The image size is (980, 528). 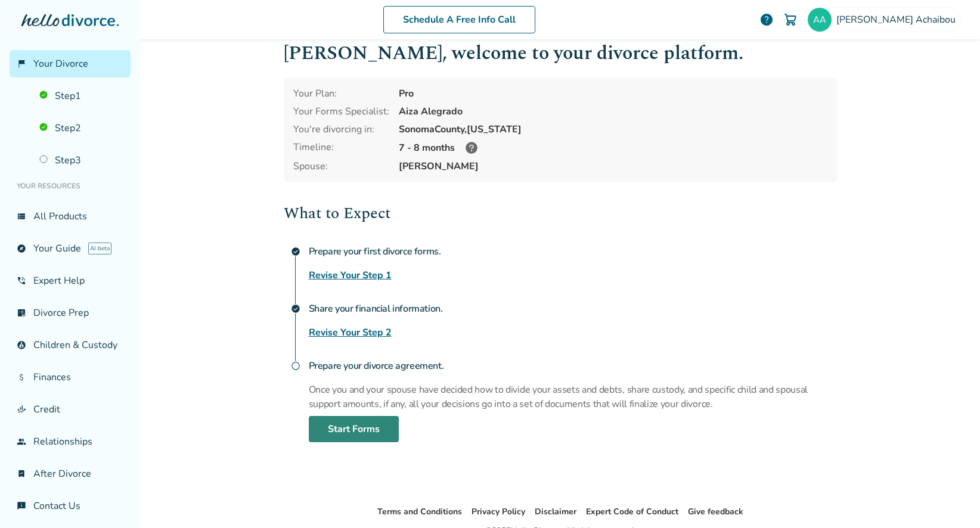 I want to click on h4: Prepare your divorce agreement., so click(x=573, y=366).